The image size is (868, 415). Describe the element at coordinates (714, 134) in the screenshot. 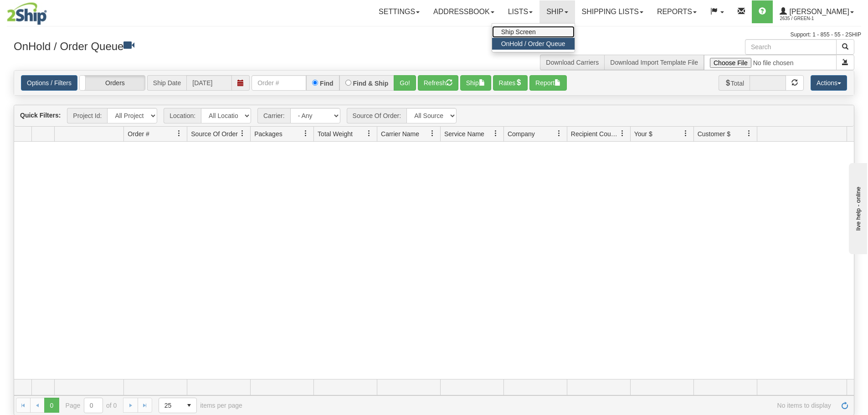

I see `span: Customer $` at that location.